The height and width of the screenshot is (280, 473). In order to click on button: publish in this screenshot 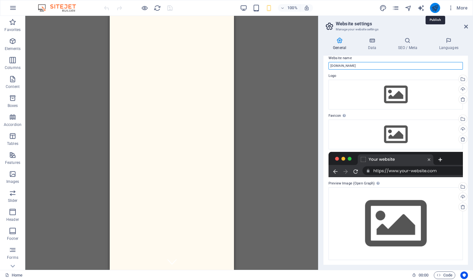, I will do `click(435, 8)`.